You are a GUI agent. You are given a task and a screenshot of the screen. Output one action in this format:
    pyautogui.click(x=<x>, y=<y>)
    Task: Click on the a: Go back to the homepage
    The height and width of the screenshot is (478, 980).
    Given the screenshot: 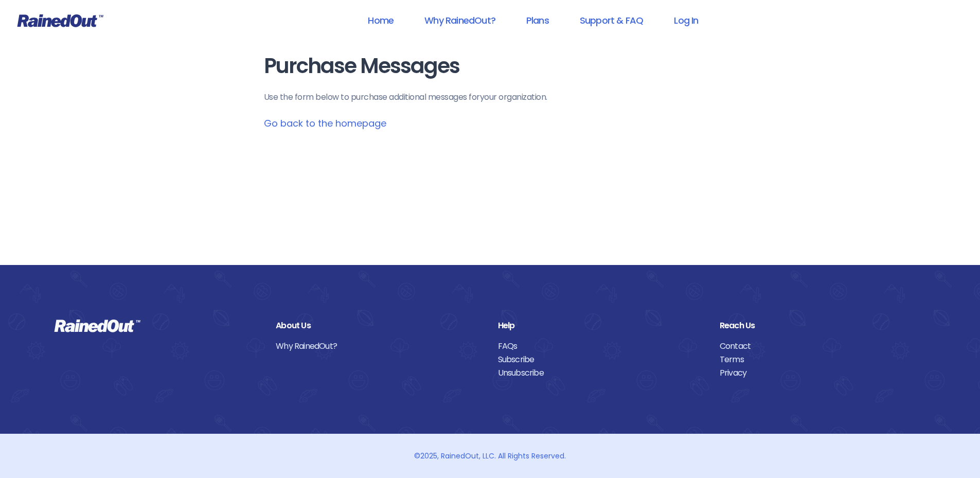 What is the action you would take?
    pyautogui.click(x=325, y=123)
    